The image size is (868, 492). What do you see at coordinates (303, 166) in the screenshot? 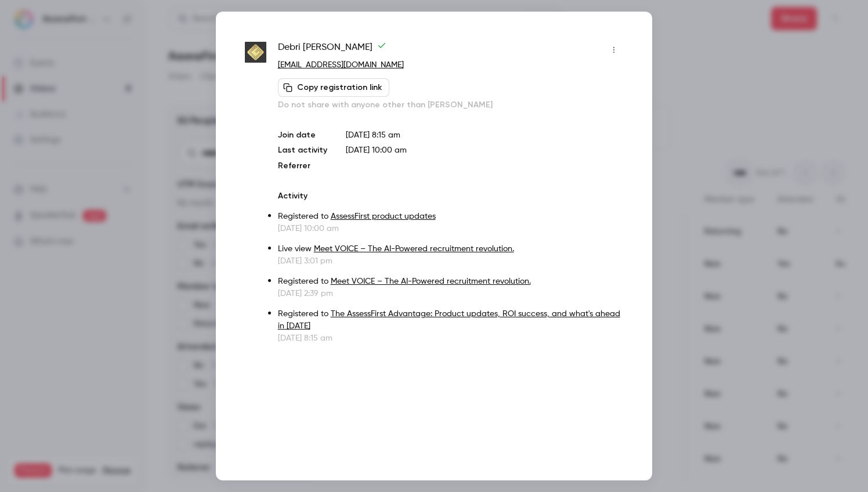
I see `p: Referrer` at bounding box center [303, 166].